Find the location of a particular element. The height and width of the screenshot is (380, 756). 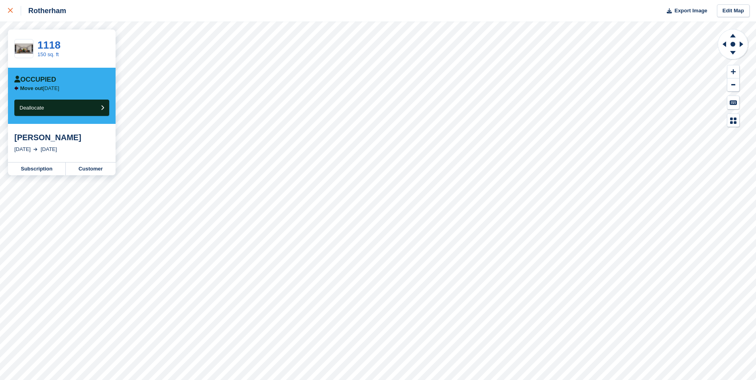

span: Export Image is located at coordinates (691, 11).